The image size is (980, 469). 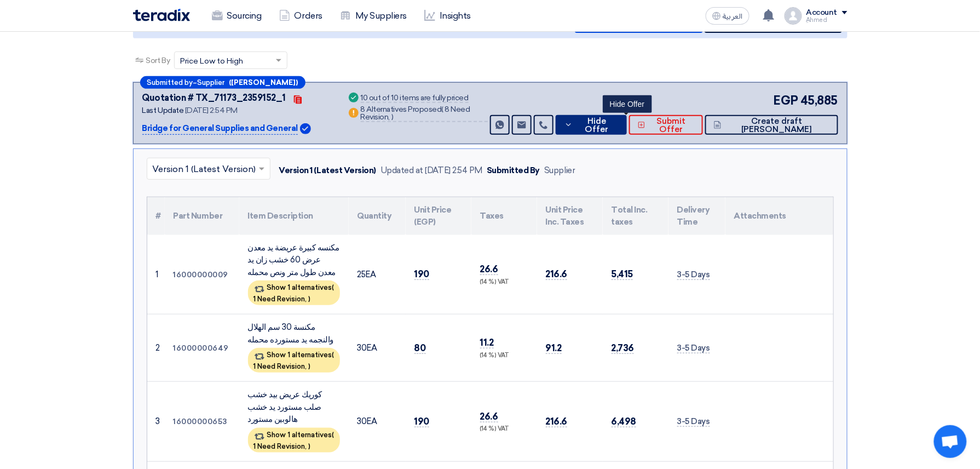 I want to click on div: Open chat, so click(x=950, y=441).